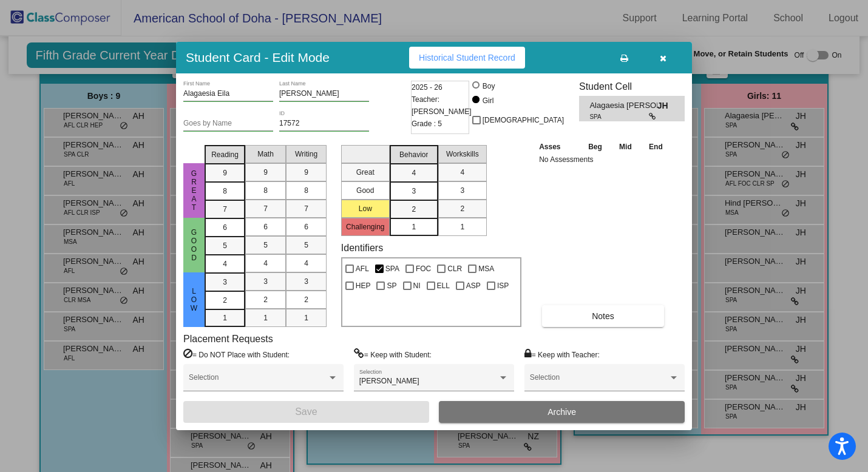  I want to click on span: Archive, so click(561, 412).